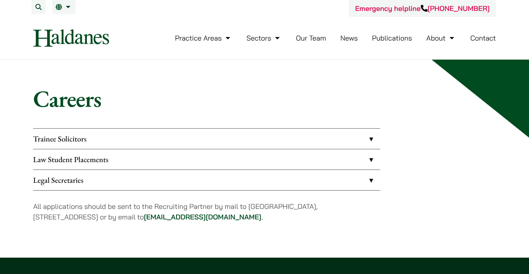  What do you see at coordinates (71, 38) in the screenshot?
I see `img: Logo of Haldanes` at bounding box center [71, 38].